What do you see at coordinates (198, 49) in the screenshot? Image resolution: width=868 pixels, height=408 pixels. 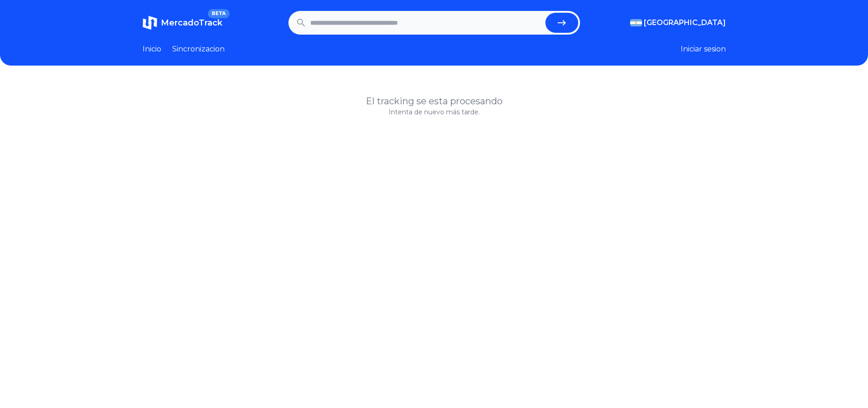 I see `a: Sincronizacion` at bounding box center [198, 49].